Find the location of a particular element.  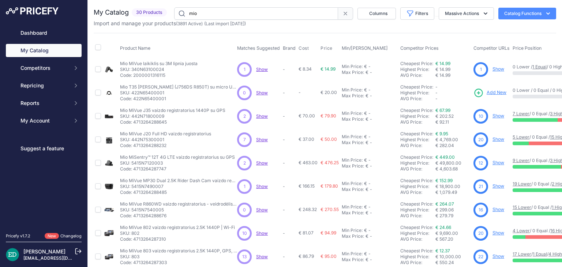

p: Code: 2000001316115 is located at coordinates (159, 75).